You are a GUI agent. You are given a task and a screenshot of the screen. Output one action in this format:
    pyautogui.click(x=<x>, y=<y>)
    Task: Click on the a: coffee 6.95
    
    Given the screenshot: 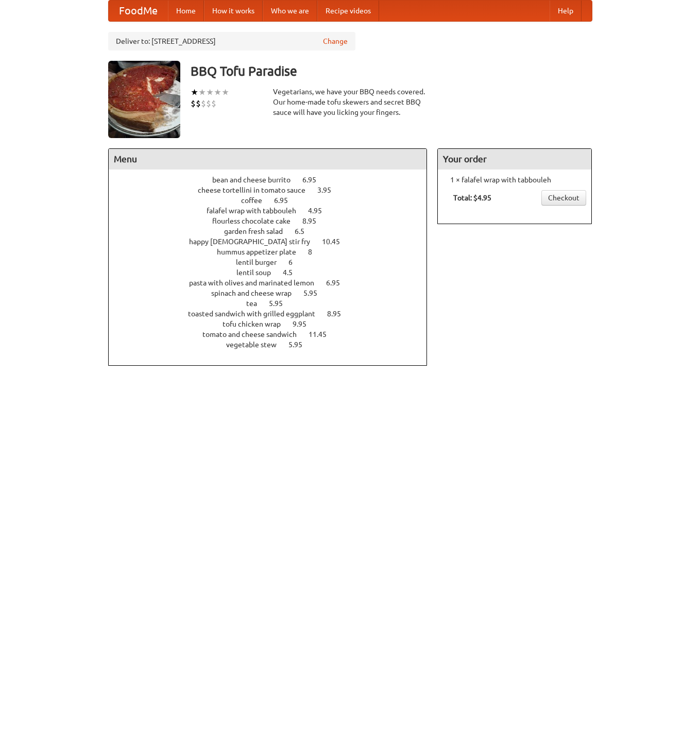 What is the action you would take?
    pyautogui.click(x=274, y=201)
    